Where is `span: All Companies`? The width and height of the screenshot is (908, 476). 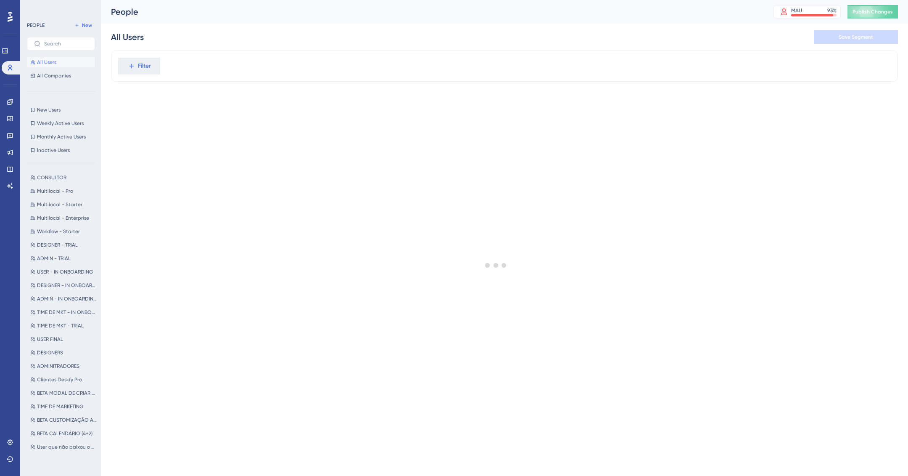
span: All Companies is located at coordinates (54, 76).